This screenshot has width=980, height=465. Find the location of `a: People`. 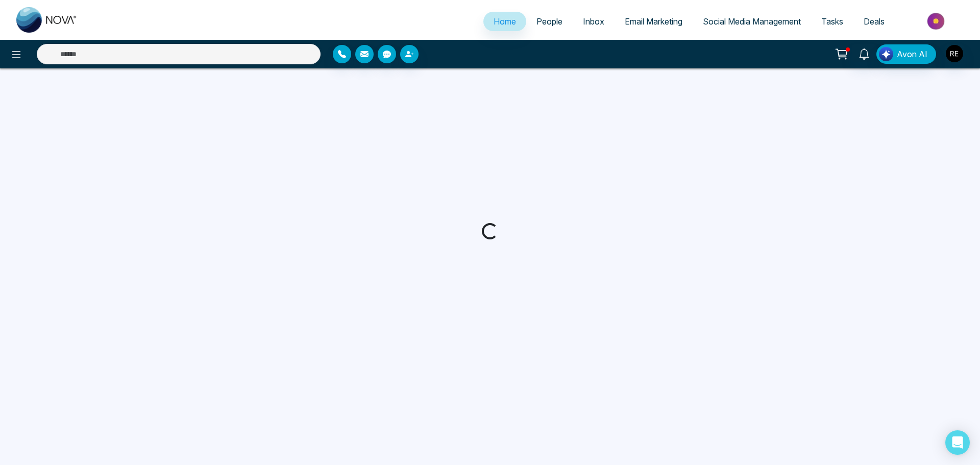

a: People is located at coordinates (549, 22).